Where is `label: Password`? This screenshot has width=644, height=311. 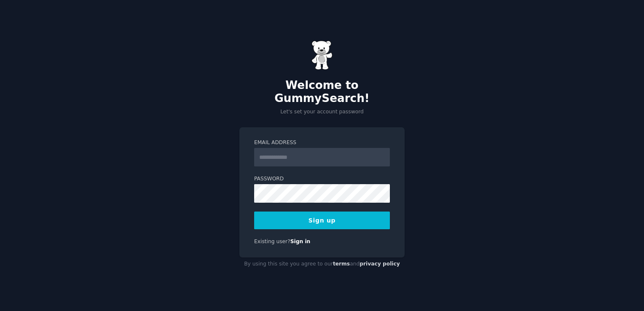
label: Password is located at coordinates (322, 179).